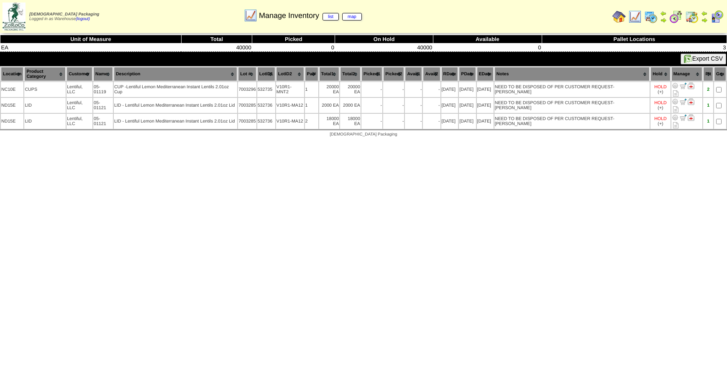 Image resolution: width=727 pixels, height=366 pixels. I want to click on th: Product Category, so click(45, 74).